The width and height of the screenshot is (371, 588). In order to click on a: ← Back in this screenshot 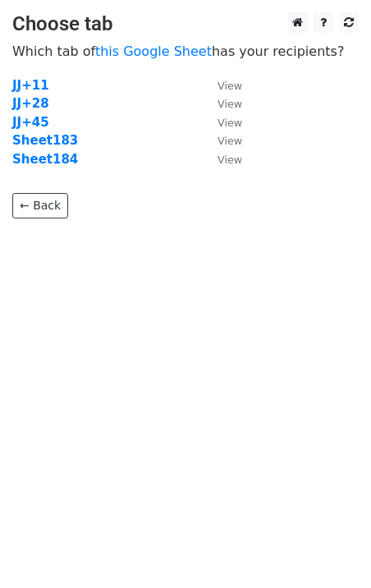, I will do `click(41, 205)`.